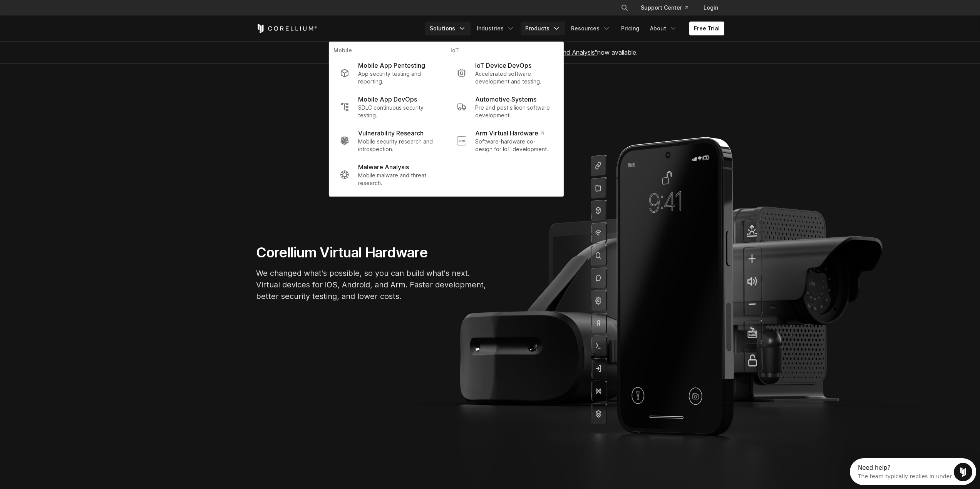 This screenshot has height=489, width=980. Describe the element at coordinates (514, 145) in the screenshot. I see `p: Software-hardware co-design for IoT development.` at that location.